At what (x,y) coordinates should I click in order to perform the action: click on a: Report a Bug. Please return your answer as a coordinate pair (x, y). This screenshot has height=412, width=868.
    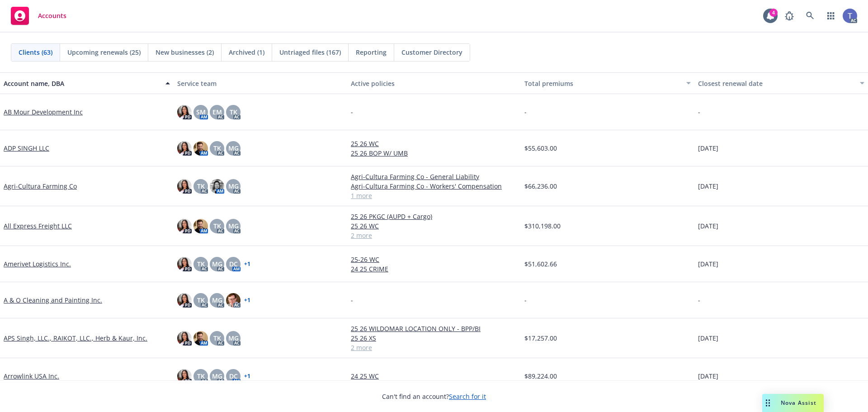
    Looking at the image, I should click on (790, 16).